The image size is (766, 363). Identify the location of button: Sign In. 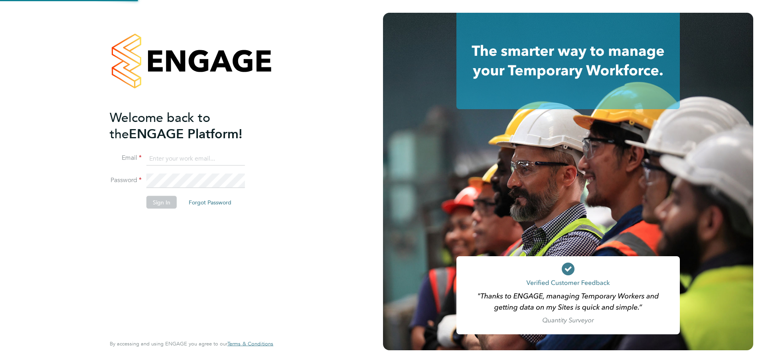
(162, 203).